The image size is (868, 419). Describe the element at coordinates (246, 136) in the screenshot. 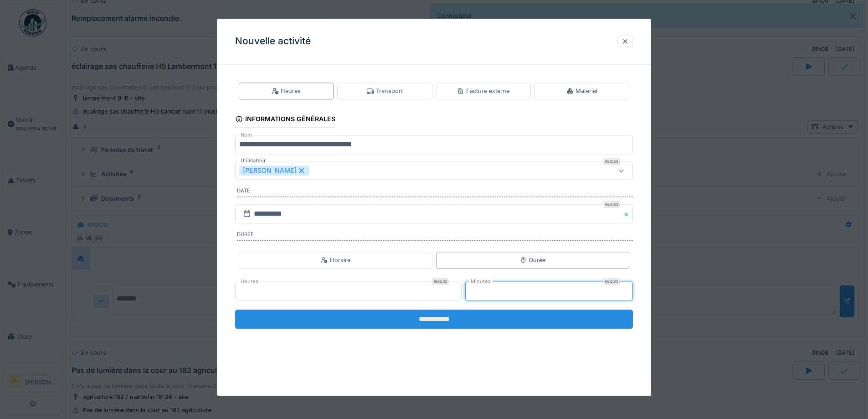

I see `label: Nom` at that location.